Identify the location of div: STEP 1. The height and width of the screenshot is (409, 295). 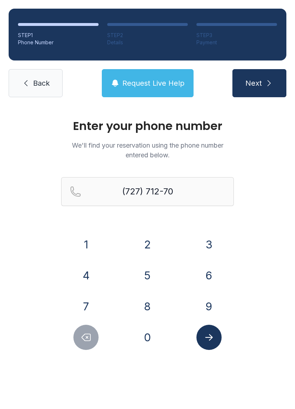
(58, 35).